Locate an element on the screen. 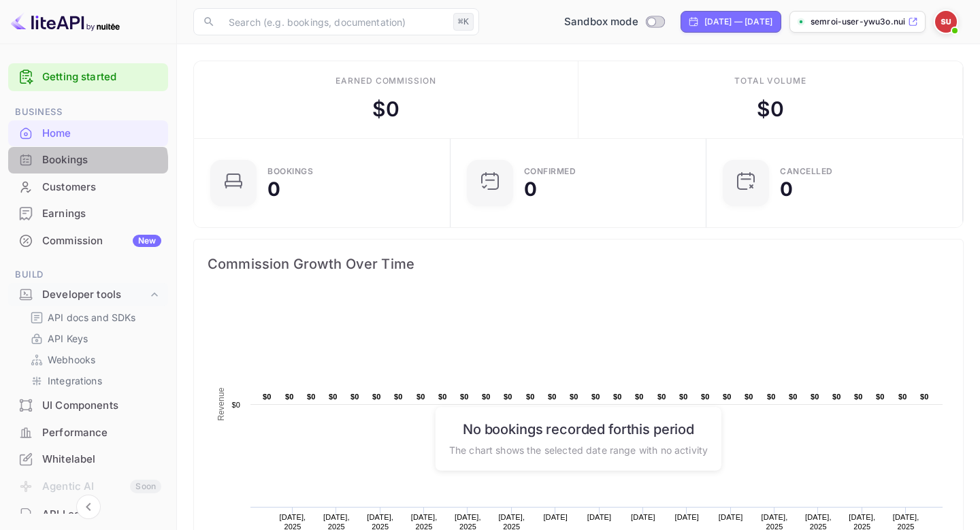  input: Search (e.g. bookings, documentation) is located at coordinates (334, 22).